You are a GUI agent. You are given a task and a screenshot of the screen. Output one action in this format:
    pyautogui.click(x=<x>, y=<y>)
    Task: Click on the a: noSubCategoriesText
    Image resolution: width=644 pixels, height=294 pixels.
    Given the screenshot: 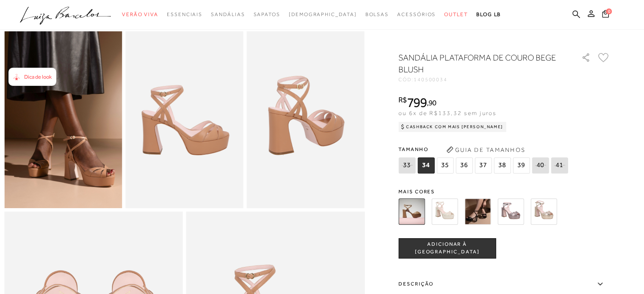 What is the action you would take?
    pyautogui.click(x=323, y=14)
    